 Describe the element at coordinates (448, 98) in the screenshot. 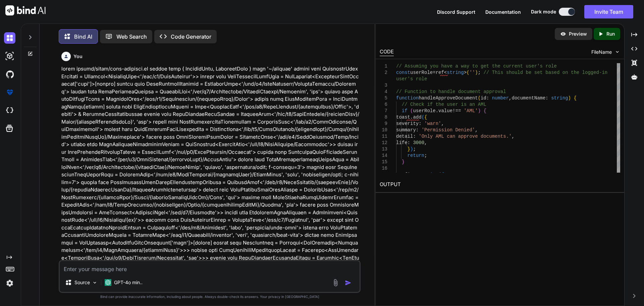

I see `span: handleApproveDocument` at that location.